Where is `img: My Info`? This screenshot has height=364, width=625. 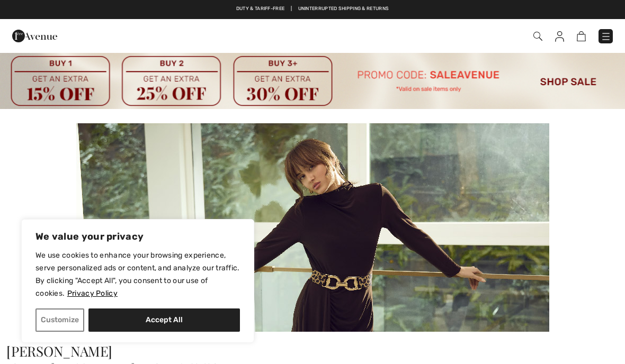 img: My Info is located at coordinates (559, 36).